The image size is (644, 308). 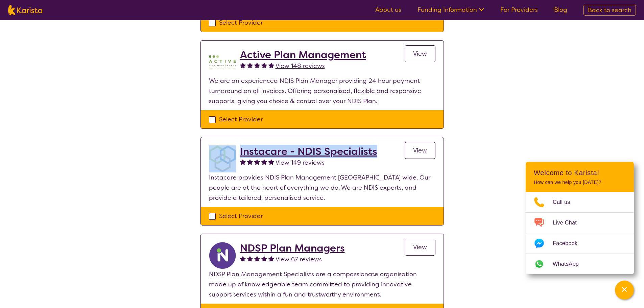 What do you see at coordinates (299, 259) in the screenshot?
I see `a: View 67 reviews` at bounding box center [299, 259].